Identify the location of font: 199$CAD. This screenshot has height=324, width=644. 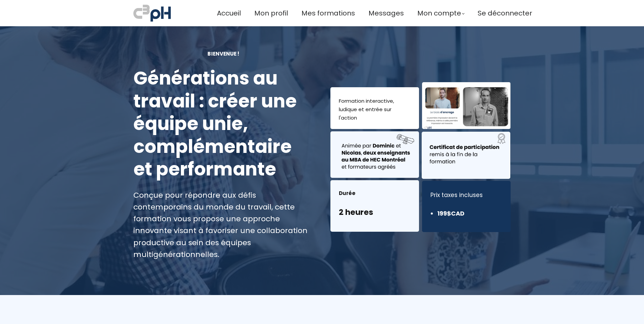
(451, 213).